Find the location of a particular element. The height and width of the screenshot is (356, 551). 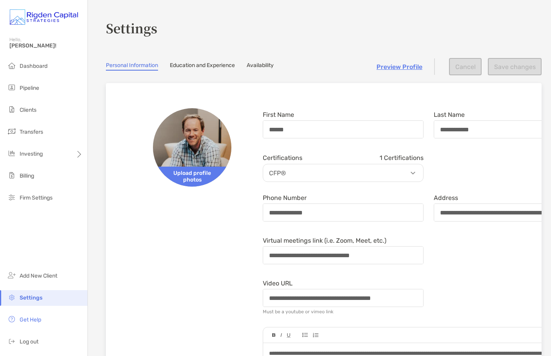

span: Get Help is located at coordinates (30, 320).